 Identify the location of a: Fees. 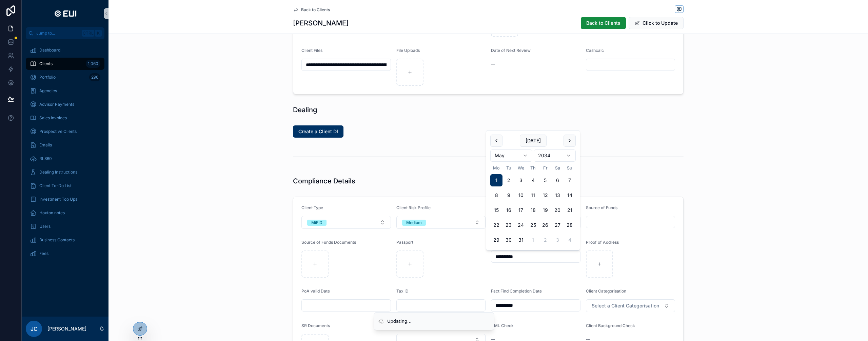
(65, 254).